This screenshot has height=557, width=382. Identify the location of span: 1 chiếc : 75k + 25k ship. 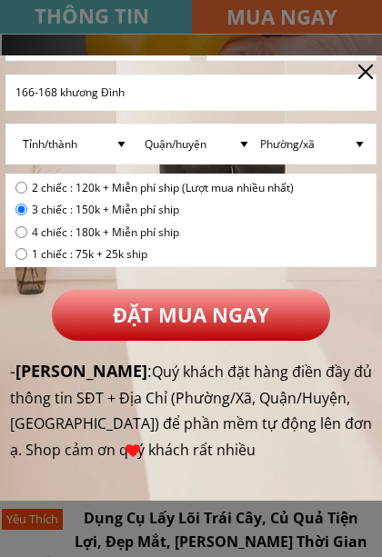
(163, 254).